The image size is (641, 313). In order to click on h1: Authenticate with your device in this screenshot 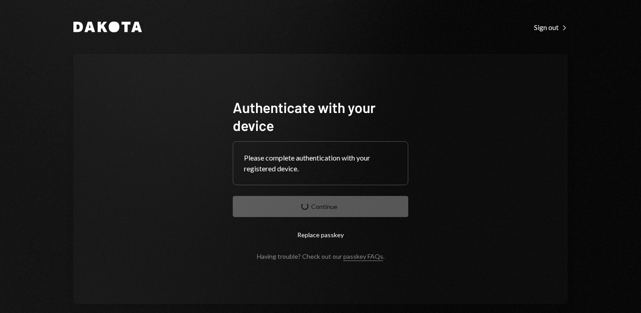, I will do `click(321, 116)`.